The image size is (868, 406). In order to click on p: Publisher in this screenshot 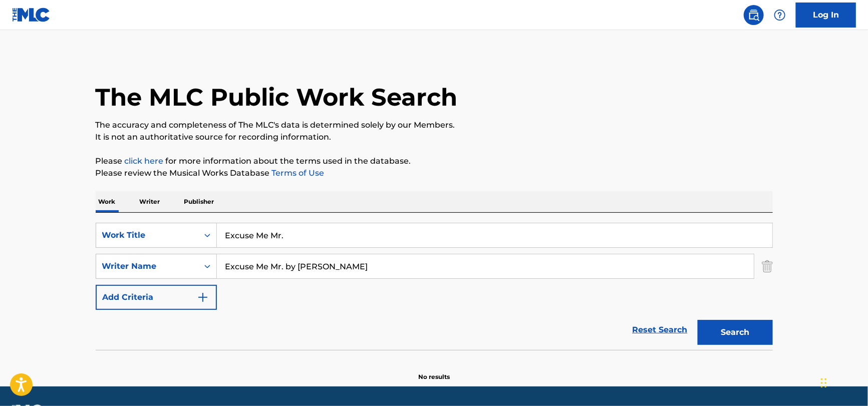, I will do `click(199, 202)`.